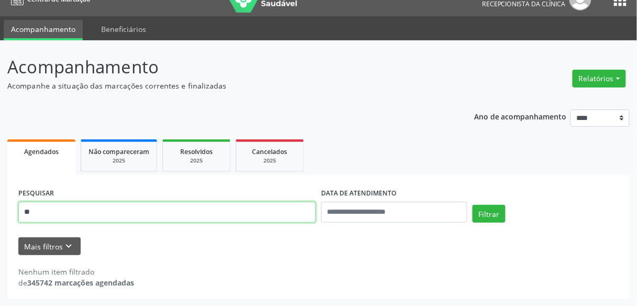 Image resolution: width=637 pixels, height=306 pixels. Describe the element at coordinates (119, 151) in the screenshot. I see `span: Não compareceram` at that location.